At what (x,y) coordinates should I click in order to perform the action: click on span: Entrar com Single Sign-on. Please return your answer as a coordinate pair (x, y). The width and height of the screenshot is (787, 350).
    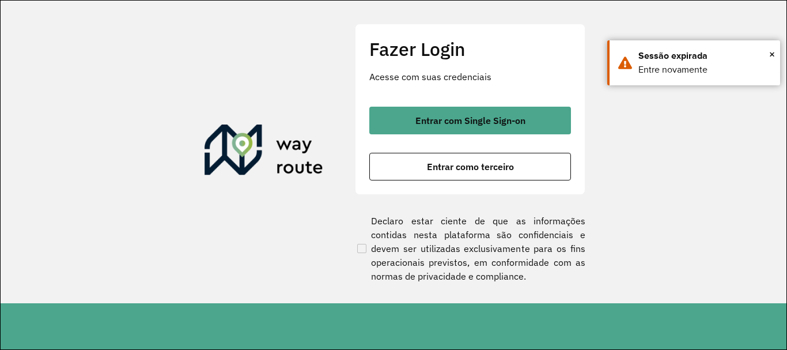
    Looking at the image, I should click on (470, 120).